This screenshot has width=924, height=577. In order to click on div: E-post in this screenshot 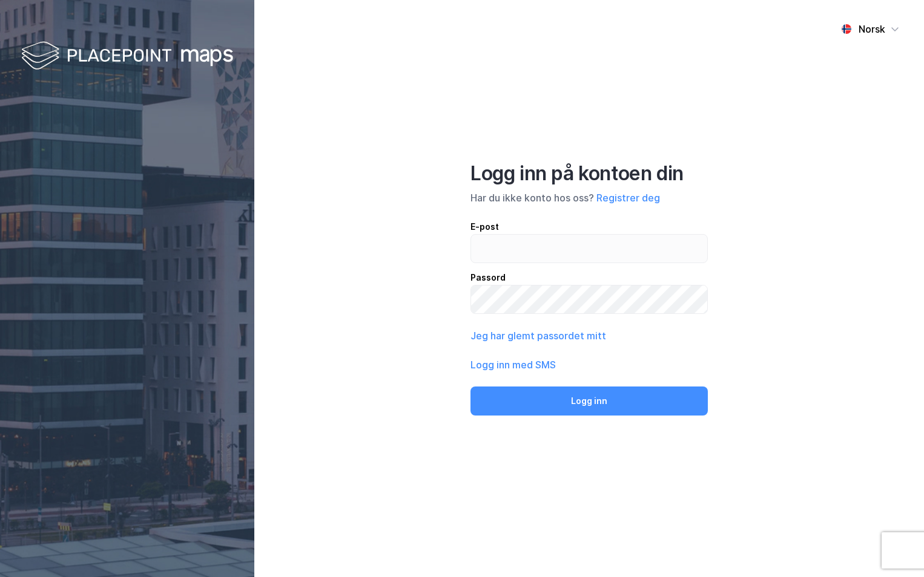, I will do `click(589, 227)`.